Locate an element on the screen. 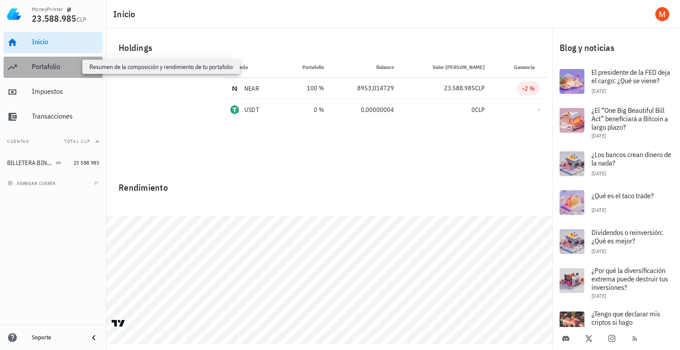  h1: Inicio is located at coordinates (126, 14).